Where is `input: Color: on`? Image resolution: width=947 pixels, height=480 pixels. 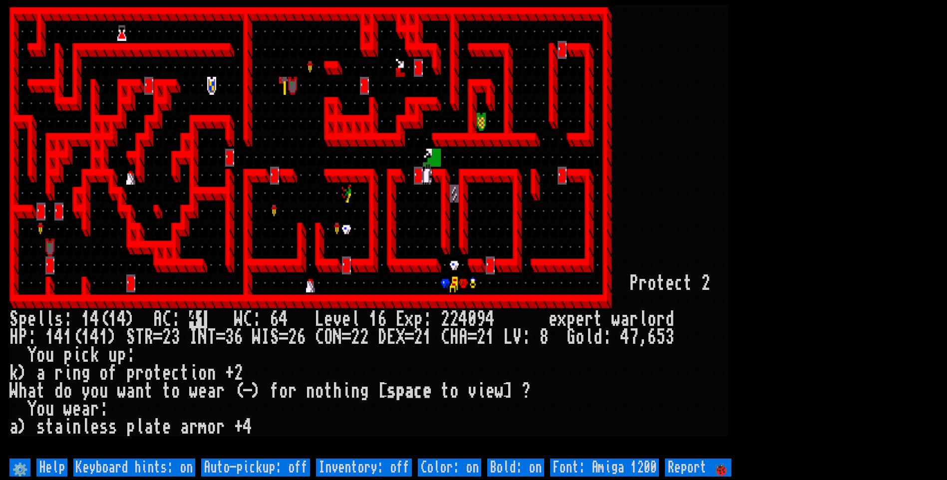
input: Color: on is located at coordinates (449, 468).